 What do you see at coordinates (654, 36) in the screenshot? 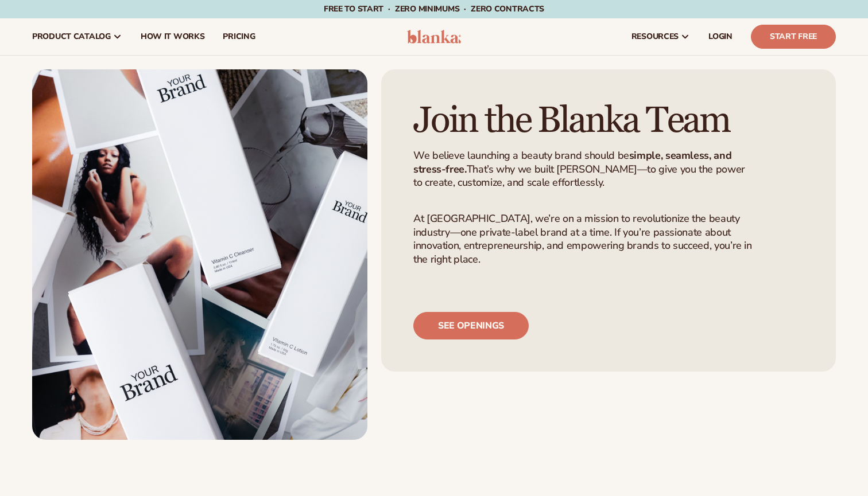
I see `span: resources` at bounding box center [654, 36].